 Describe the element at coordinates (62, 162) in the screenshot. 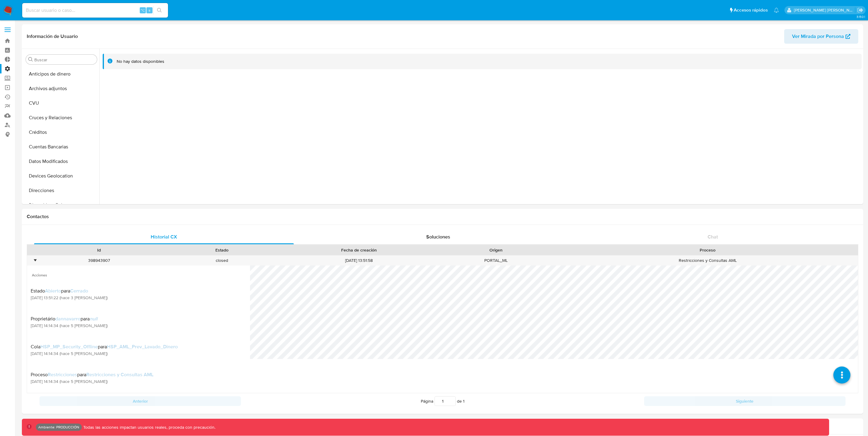

I see `button: Datos Modificados` at that location.